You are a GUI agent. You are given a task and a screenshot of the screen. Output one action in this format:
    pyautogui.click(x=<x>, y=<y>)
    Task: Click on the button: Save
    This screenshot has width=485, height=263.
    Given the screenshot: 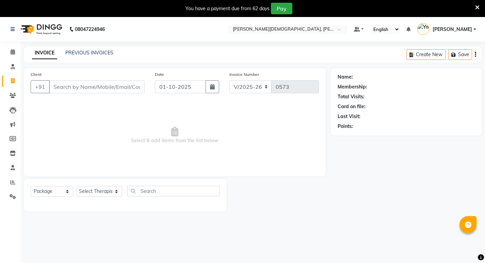 What is the action you would take?
    pyautogui.click(x=460, y=54)
    